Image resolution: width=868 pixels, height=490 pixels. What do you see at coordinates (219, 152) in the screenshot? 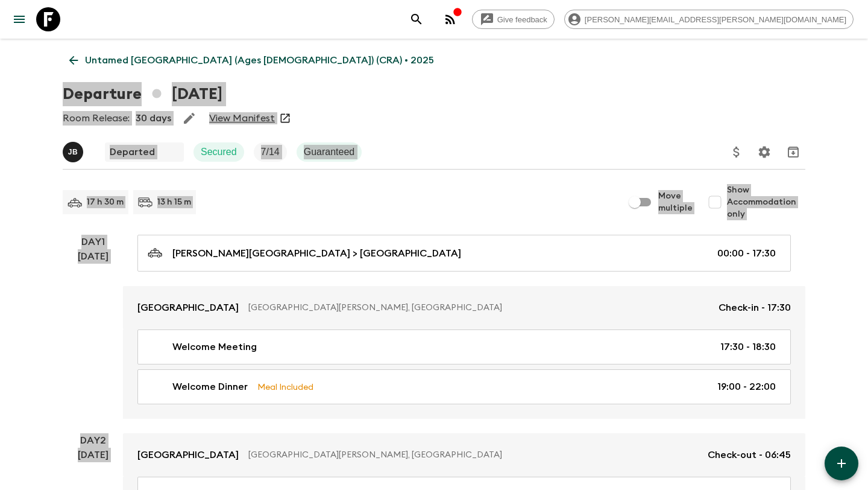
I see `div: Secured` at bounding box center [219, 152].